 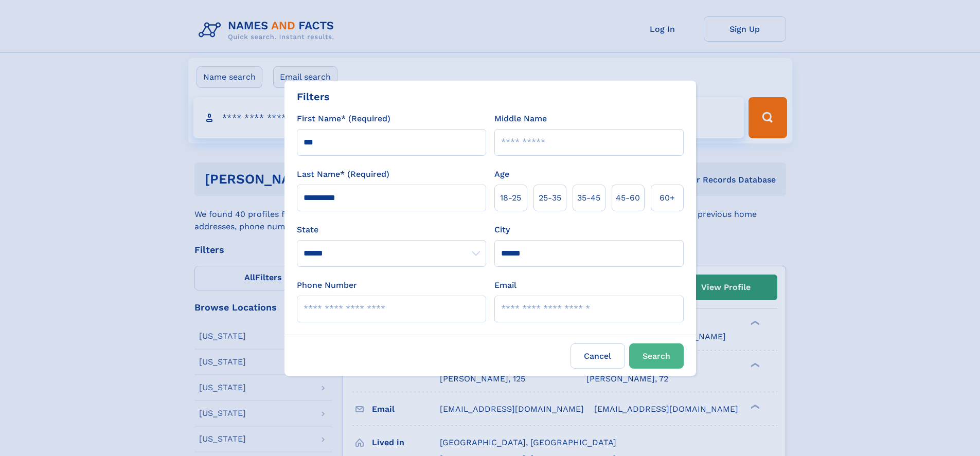 I want to click on label: City, so click(x=502, y=230).